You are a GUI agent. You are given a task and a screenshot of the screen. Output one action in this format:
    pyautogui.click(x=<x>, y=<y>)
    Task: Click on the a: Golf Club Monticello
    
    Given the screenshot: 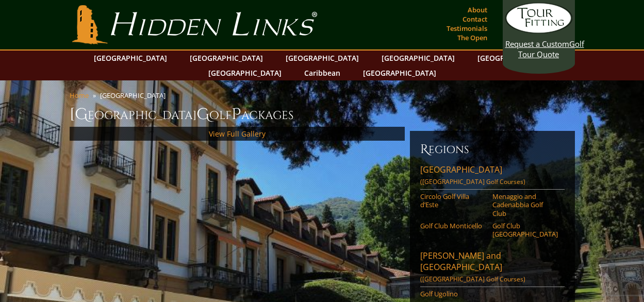 What is the action you would take?
    pyautogui.click(x=453, y=226)
    